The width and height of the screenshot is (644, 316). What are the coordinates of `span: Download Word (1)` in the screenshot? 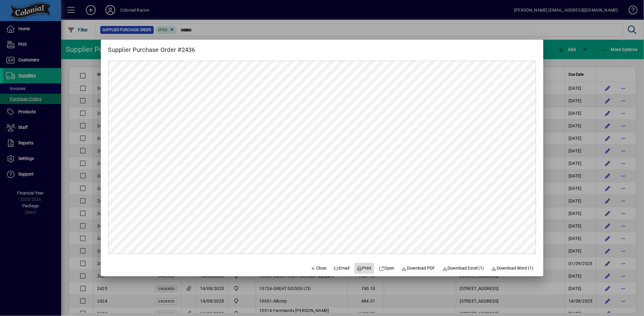 It's located at (512, 268).